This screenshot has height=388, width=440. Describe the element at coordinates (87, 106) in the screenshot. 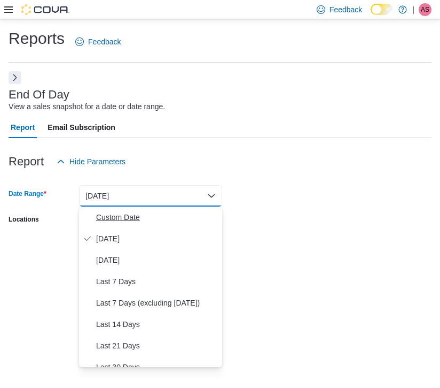

I see `div: View a sales snapshot for a date or date range.` at that location.